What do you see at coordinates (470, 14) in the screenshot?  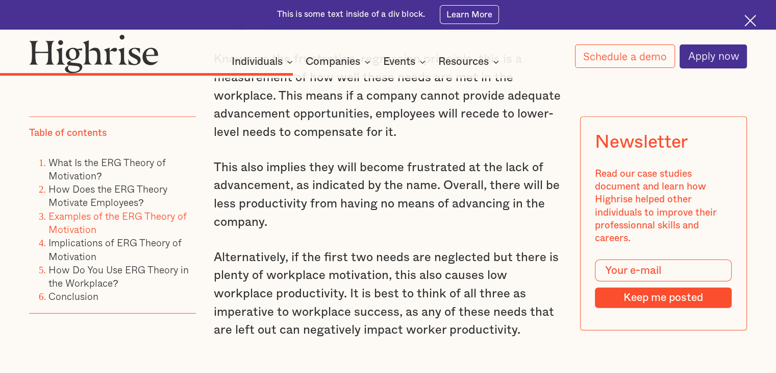 I see `a: Learn More` at bounding box center [470, 14].